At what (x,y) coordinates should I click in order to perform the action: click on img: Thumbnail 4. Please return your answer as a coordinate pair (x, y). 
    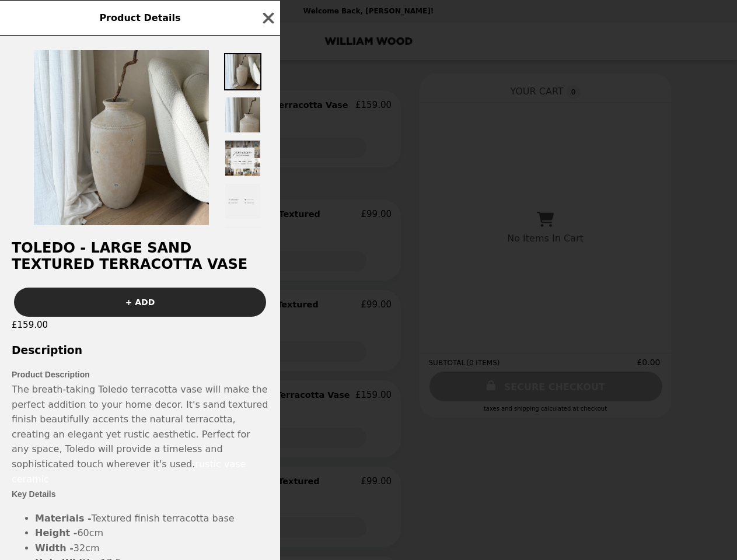
    Looking at the image, I should click on (242, 202).